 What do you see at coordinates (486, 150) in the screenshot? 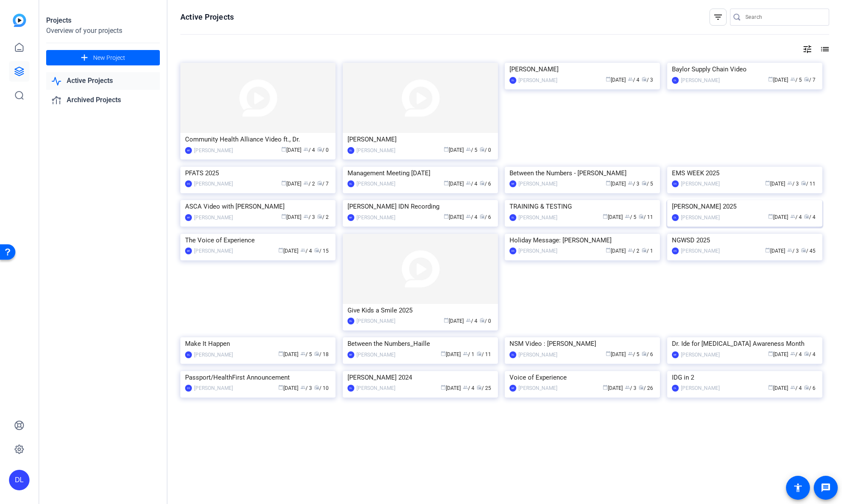
I see `span: / 0` at bounding box center [486, 150].